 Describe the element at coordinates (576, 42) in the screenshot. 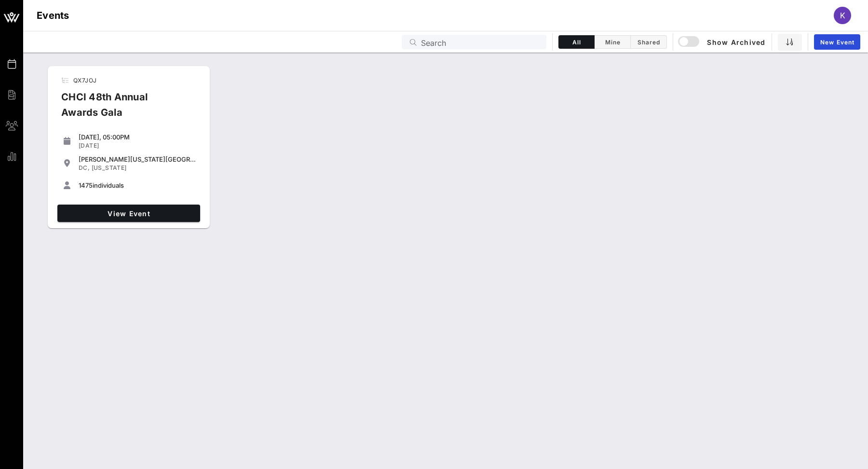

I see `button: All` at that location.